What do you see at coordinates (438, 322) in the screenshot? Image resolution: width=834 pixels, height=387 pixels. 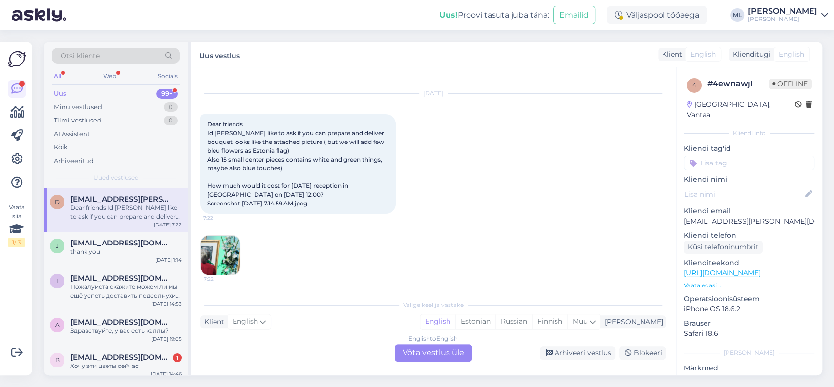 I see `div: English` at bounding box center [438, 322].